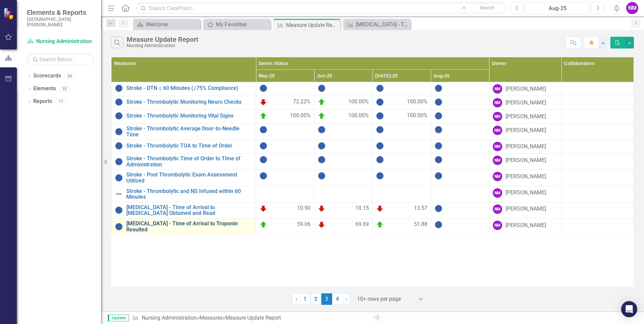 This screenshot has width=644, height=324. I want to click on span: 10.90, so click(304, 209).